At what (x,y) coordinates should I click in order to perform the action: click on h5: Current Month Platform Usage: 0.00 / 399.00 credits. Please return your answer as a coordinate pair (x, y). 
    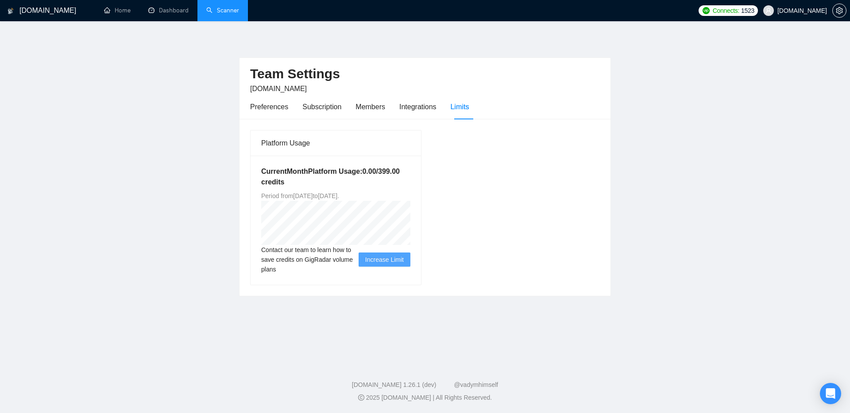
    Looking at the image, I should click on (335, 177).